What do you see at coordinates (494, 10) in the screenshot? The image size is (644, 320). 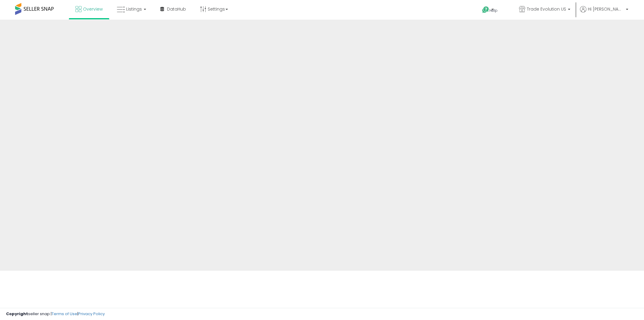 I see `span: Help` at bounding box center [494, 10].